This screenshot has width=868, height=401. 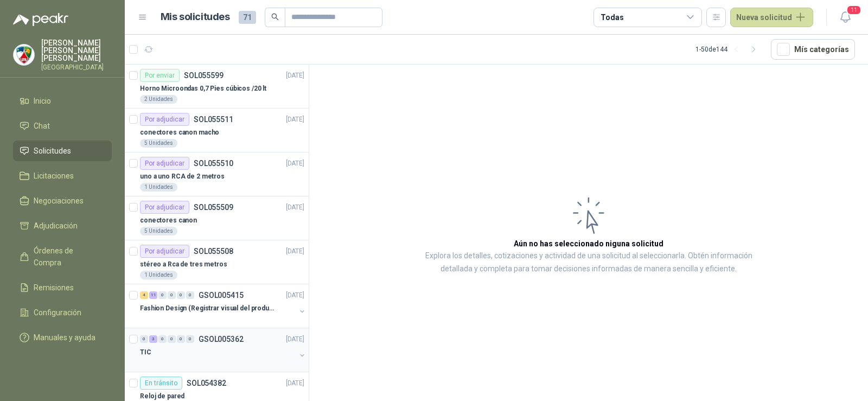 I want to click on span: Inicio, so click(x=42, y=101).